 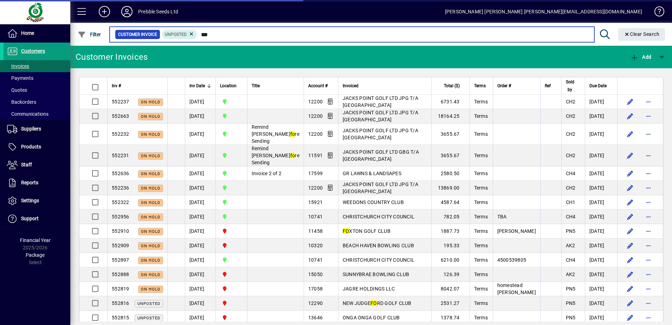 I want to click on div: Sold by, so click(x=573, y=86).